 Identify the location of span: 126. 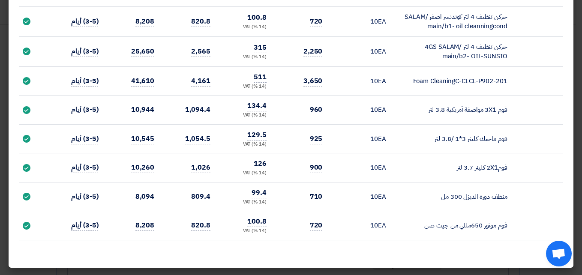
(260, 164).